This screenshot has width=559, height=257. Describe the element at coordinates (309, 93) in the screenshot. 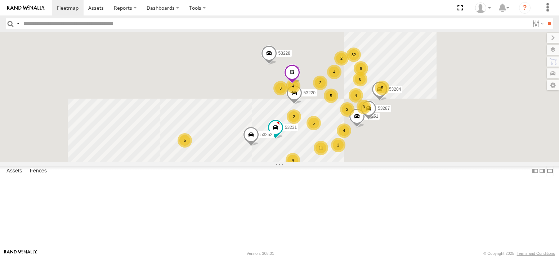

I see `span: 53220` at that location.